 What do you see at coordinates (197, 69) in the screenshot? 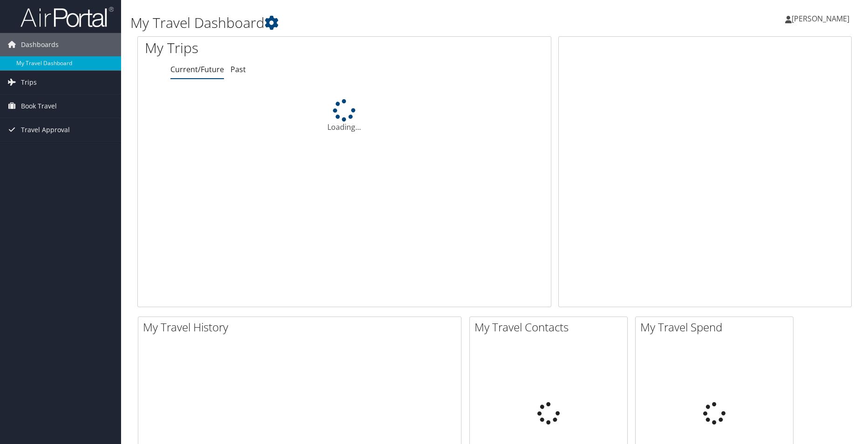
I see `a: Current/Future` at bounding box center [197, 69].